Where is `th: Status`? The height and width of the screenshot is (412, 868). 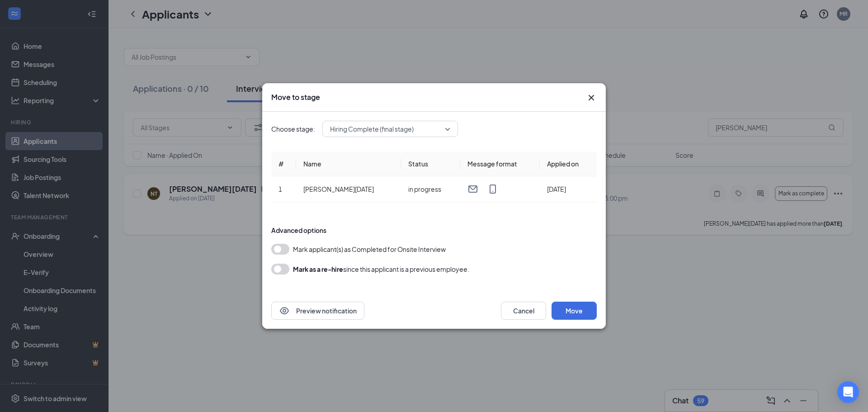 th: Status is located at coordinates (430, 164).